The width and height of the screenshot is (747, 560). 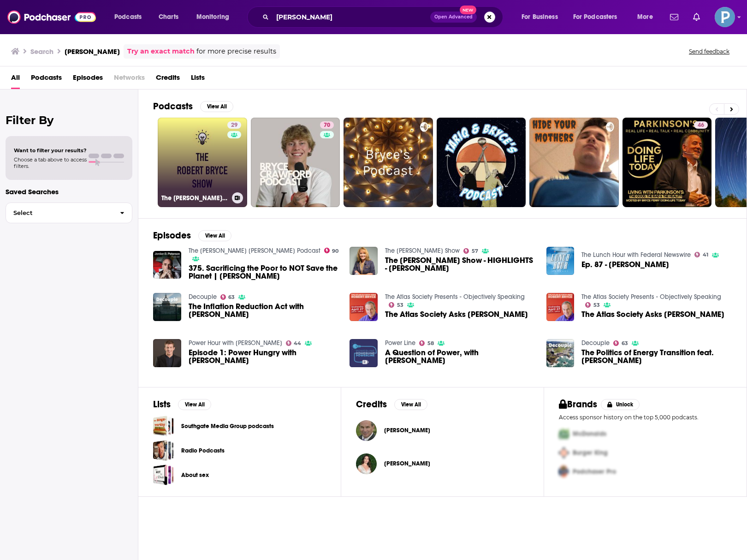 What do you see at coordinates (645, 417) in the screenshot?
I see `p: Access sponsor history on the top 5,000 podcasts.` at bounding box center [645, 417].